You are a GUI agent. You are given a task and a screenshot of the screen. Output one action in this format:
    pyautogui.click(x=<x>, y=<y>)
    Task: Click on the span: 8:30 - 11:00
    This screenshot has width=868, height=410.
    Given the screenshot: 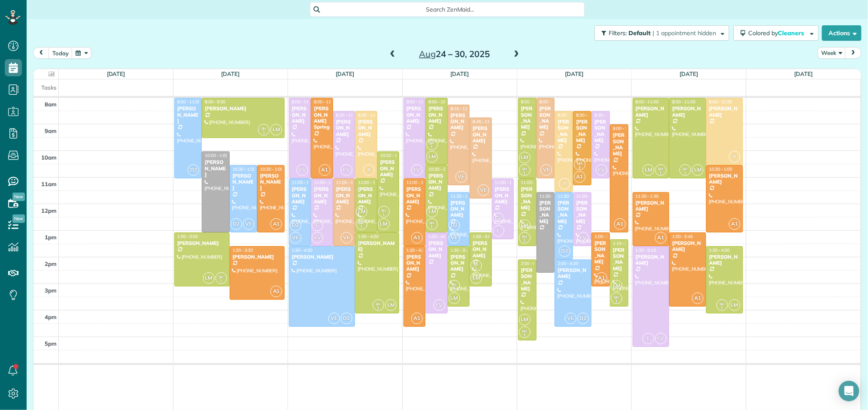 What is the action you would take?
    pyautogui.click(x=370, y=115)
    